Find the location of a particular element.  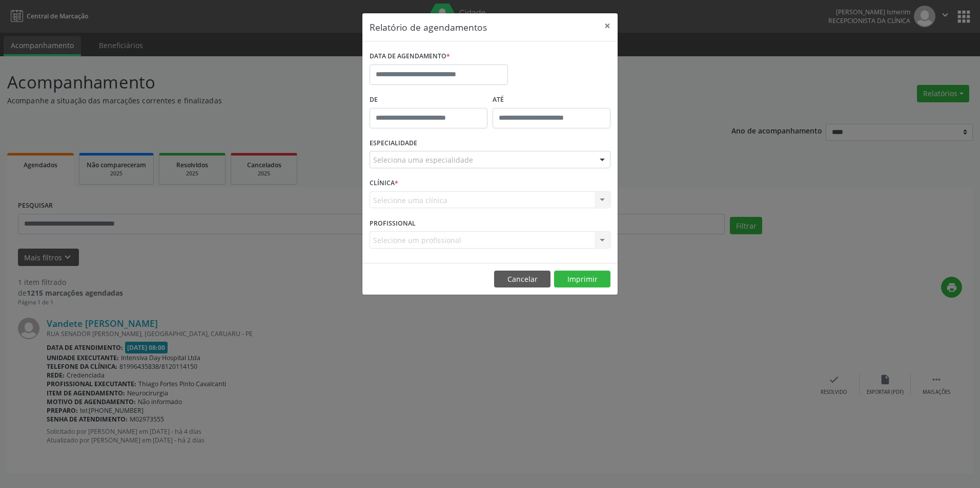

h5: Relatório de agendamentos is located at coordinates (428, 27).